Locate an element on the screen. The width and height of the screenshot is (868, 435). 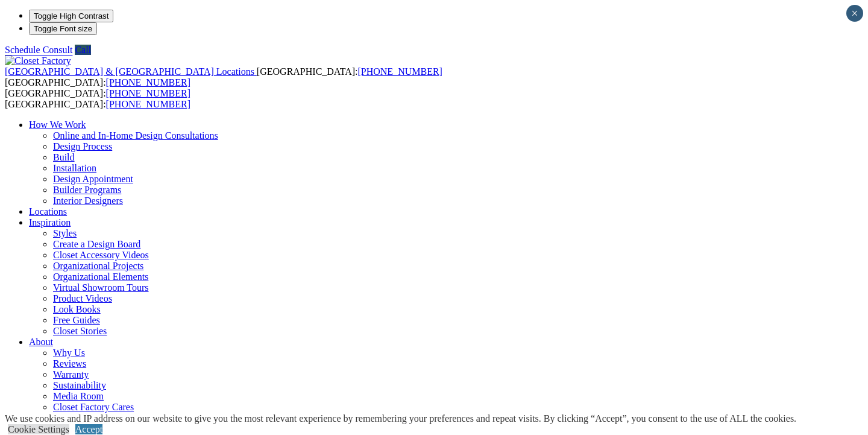
a: Schedule Consult is located at coordinates (39, 49).